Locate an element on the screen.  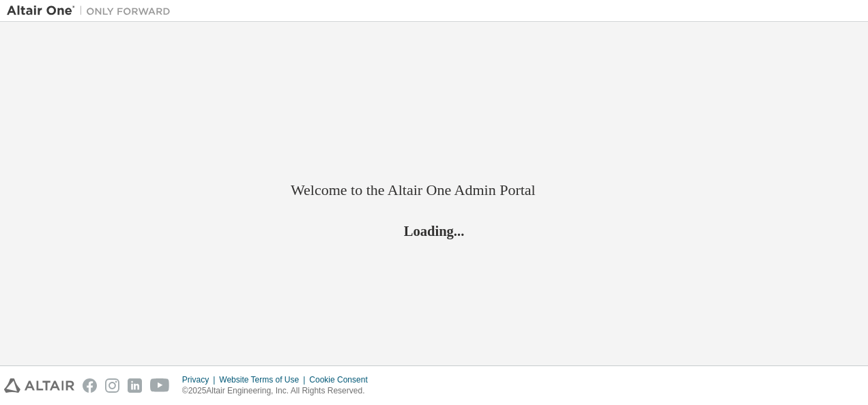
img: youtube.svg is located at coordinates (160, 385).